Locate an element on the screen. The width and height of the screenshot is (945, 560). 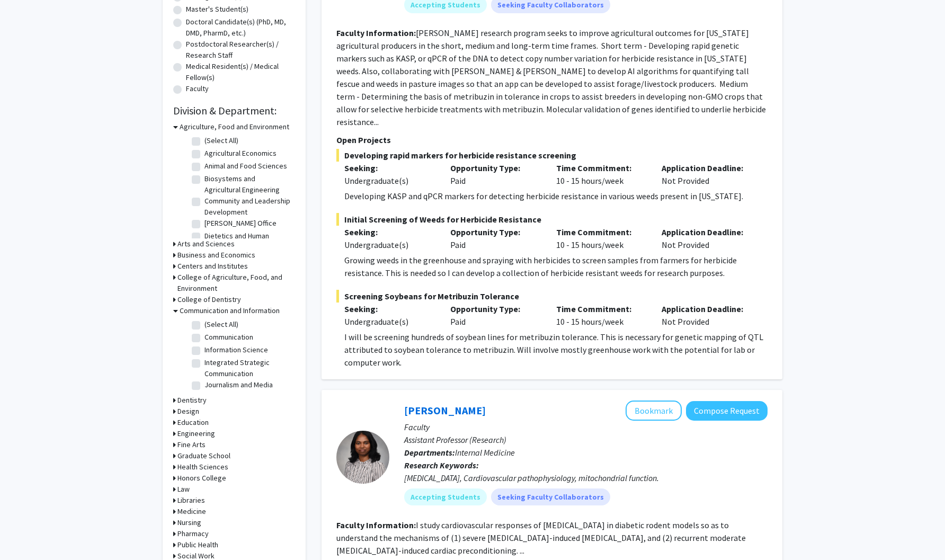
h3: Law is located at coordinates (183, 489).